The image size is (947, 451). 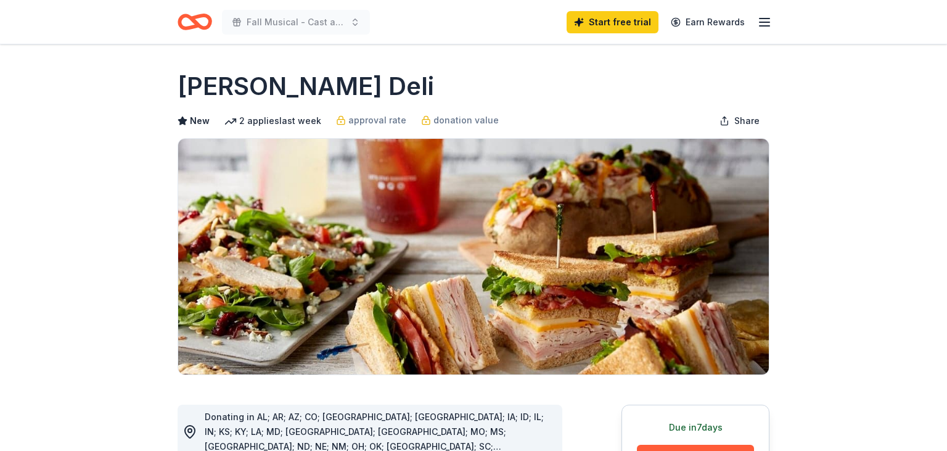 I want to click on img: Image for McAlister's Deli, so click(x=474, y=257).